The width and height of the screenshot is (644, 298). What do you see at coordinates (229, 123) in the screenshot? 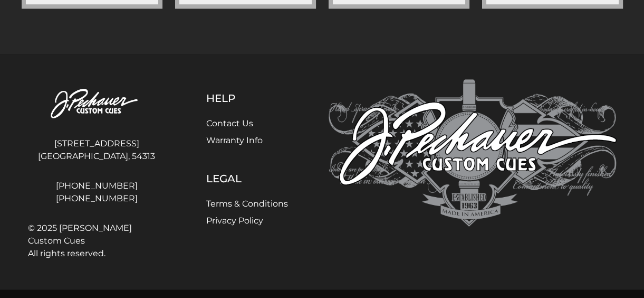
I see `a: Contact Us` at bounding box center [229, 123].